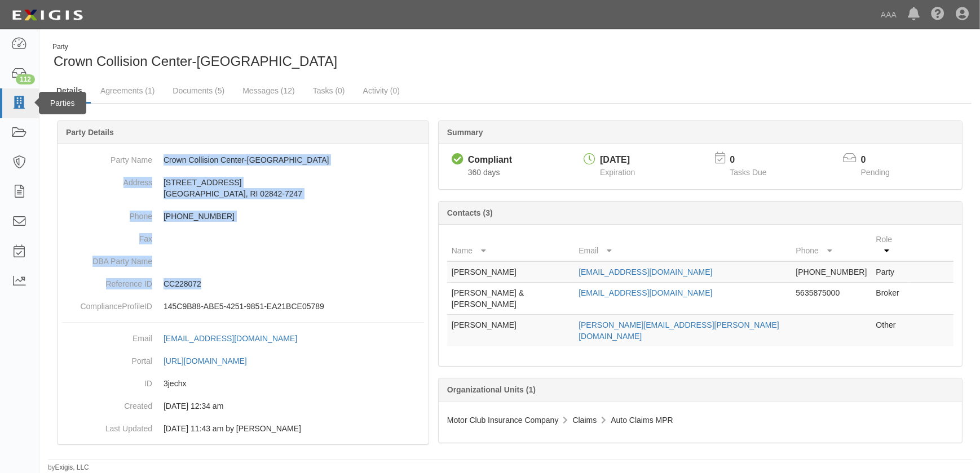 This screenshot has height=473, width=980. What do you see at coordinates (890, 272) in the screenshot?
I see `td: Party` at bounding box center [890, 272].